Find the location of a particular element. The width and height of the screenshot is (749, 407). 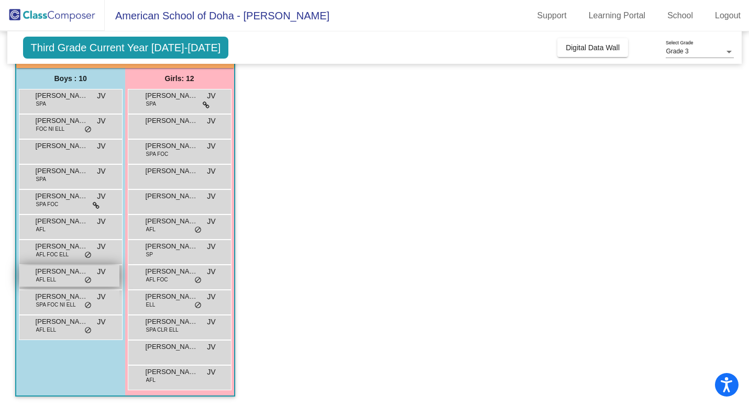

button: Digital Data Wall is located at coordinates (592, 48).